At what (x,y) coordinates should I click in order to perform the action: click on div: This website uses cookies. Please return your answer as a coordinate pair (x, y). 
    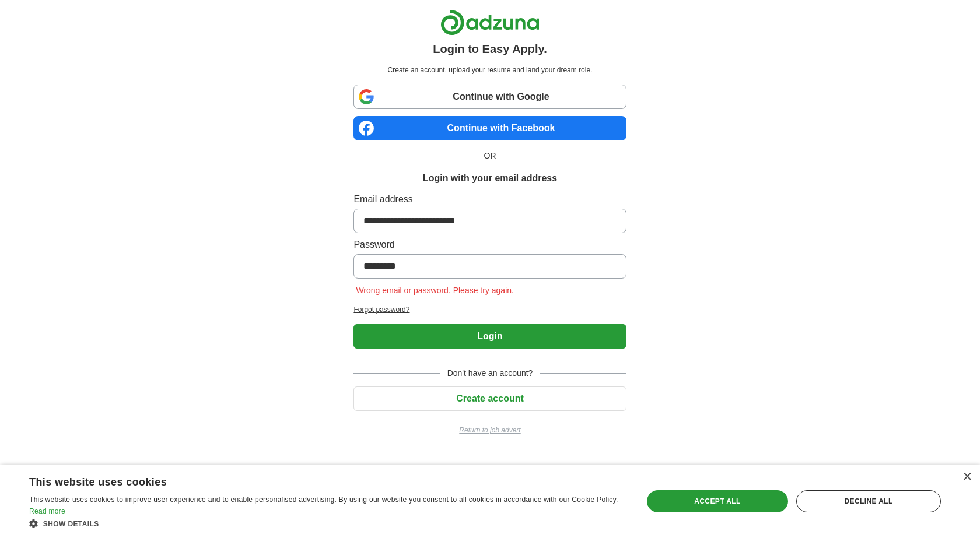
    Looking at the image, I should click on (312, 480).